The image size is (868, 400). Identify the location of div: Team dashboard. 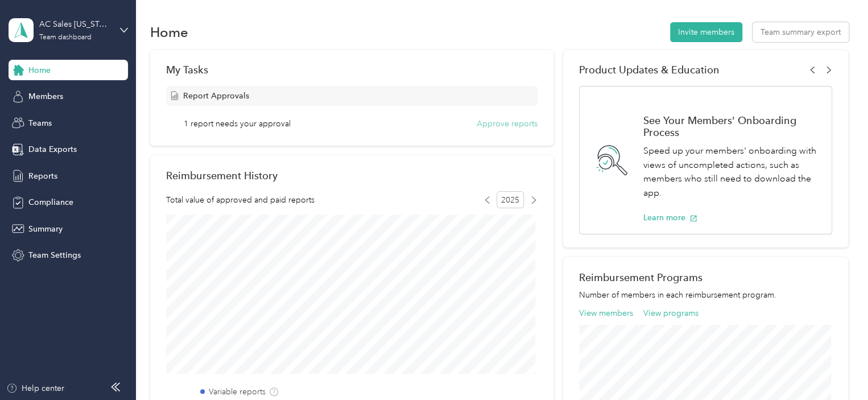
(66, 37).